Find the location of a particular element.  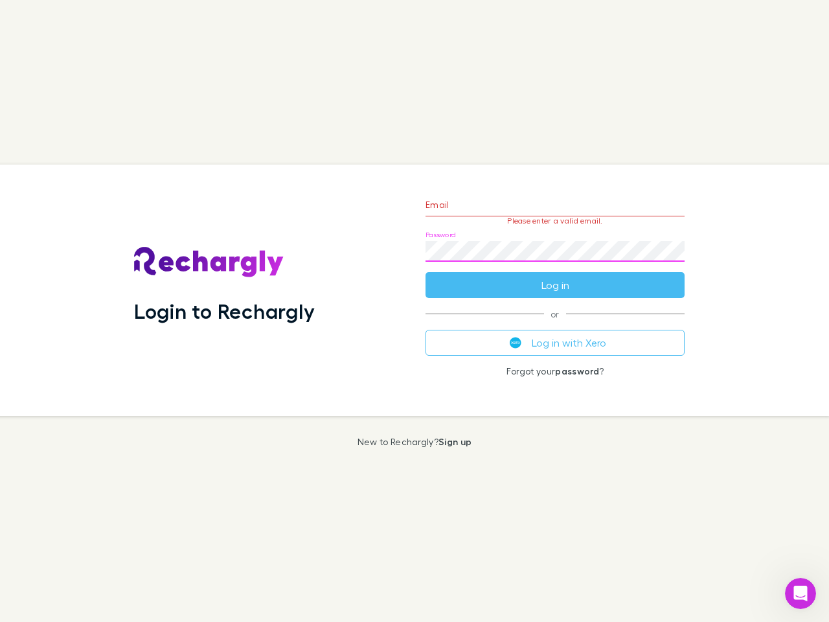

button: Log in is located at coordinates (555, 285).